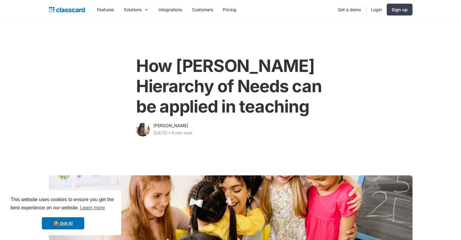  What do you see at coordinates (349, 9) in the screenshot?
I see `a: Get a demo` at bounding box center [349, 9].